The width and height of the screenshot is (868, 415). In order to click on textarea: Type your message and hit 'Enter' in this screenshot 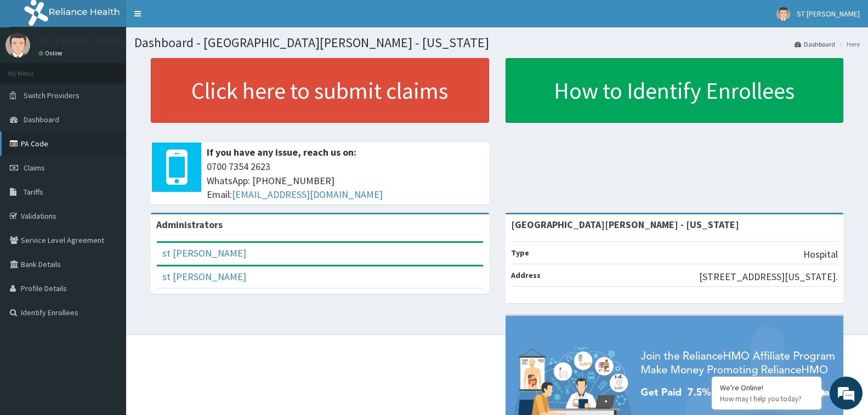, I will do `click(107, 318)`.